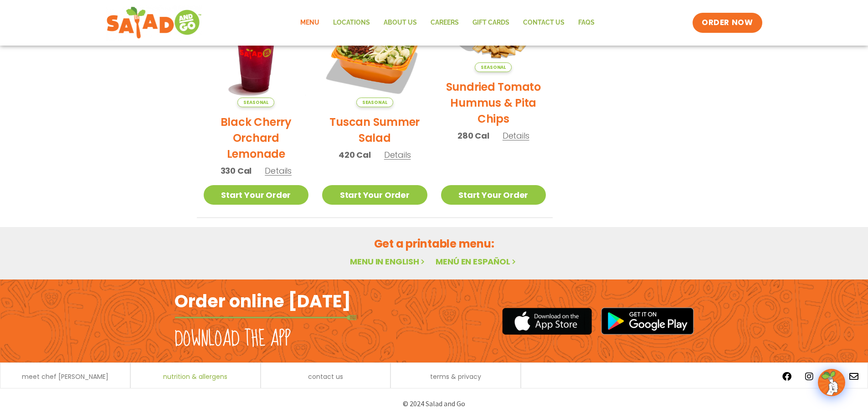 The width and height of the screenshot is (868, 419). Describe the element at coordinates (727, 23) in the screenshot. I see `a: ORDER NOW` at that location.